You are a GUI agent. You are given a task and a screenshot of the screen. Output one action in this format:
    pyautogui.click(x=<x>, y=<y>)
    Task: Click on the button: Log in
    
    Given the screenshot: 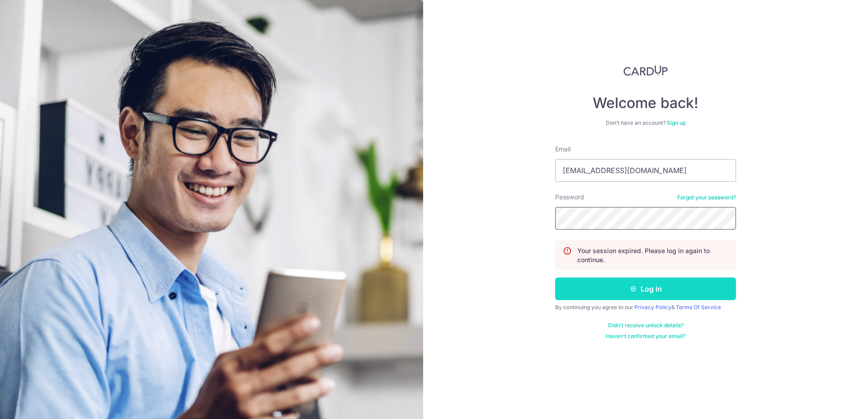 What is the action you would take?
    pyautogui.click(x=646, y=289)
    